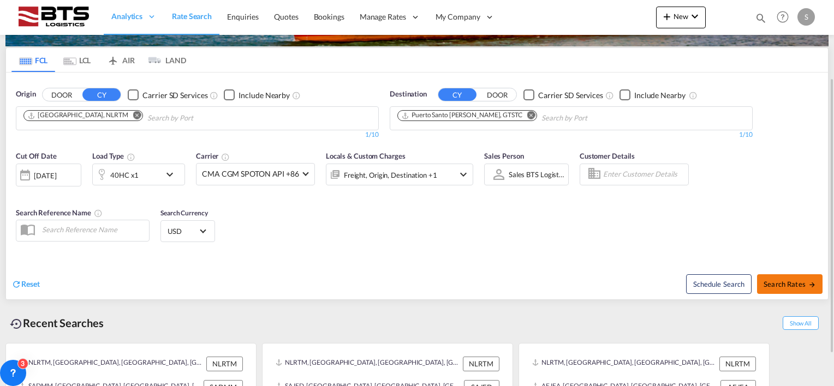 The width and height of the screenshot is (834, 386). I want to click on span: USD, so click(183, 231).